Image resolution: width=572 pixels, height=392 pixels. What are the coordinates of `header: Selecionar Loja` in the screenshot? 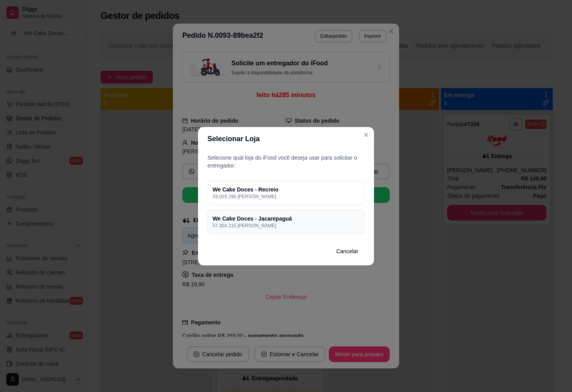 It's located at (286, 139).